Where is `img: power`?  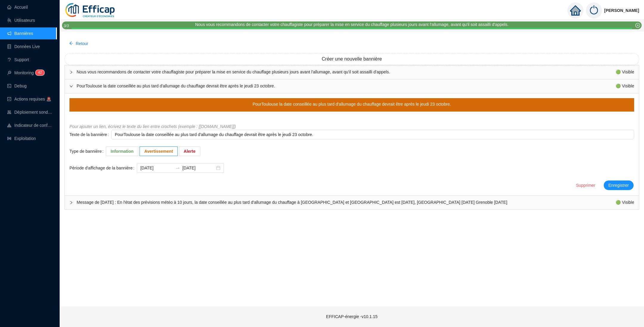
img: power is located at coordinates (594, 10).